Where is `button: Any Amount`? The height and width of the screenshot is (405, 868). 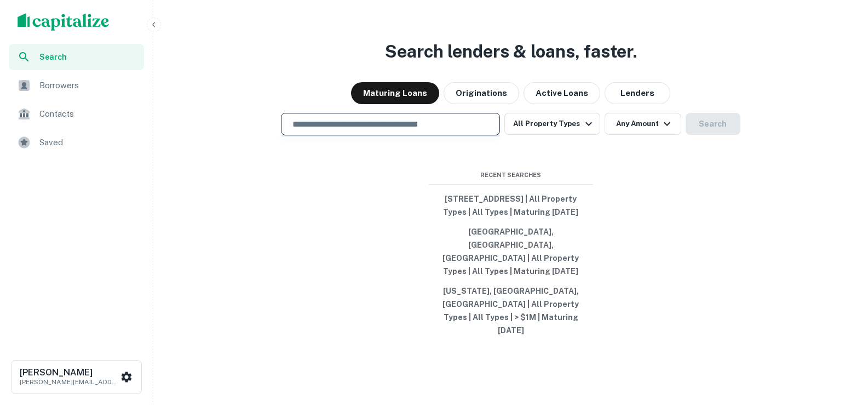 button: Any Amount is located at coordinates (643, 124).